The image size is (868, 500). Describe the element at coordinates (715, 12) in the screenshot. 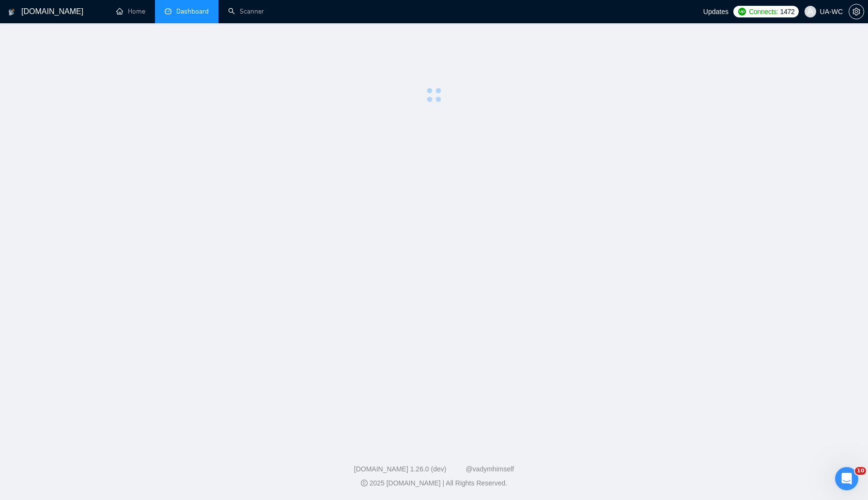

I see `span: Updates` at that location.